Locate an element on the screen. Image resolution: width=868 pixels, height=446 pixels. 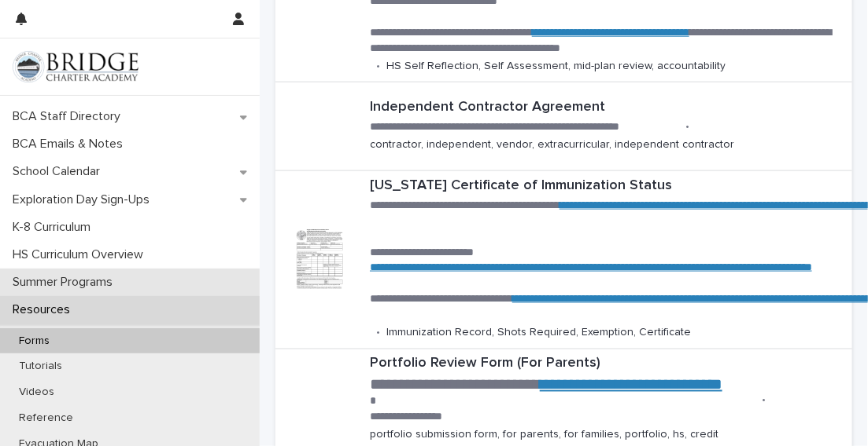
p: Exploration Day Sign-Ups is located at coordinates (84, 200).